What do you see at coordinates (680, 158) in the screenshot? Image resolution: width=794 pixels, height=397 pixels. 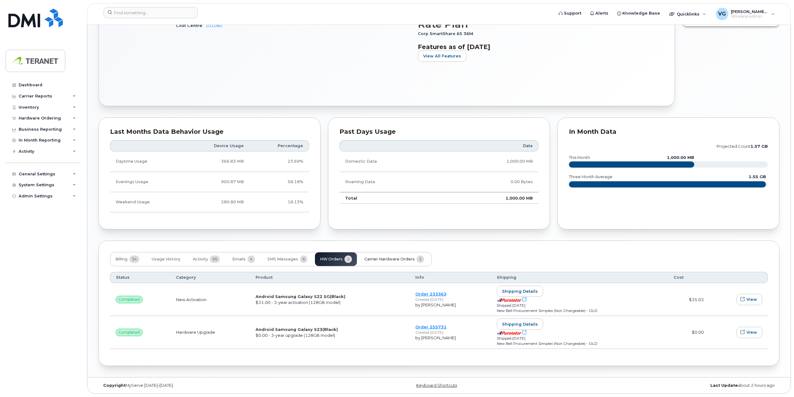 I see `text: 1,000.00 MB` at bounding box center [680, 158].